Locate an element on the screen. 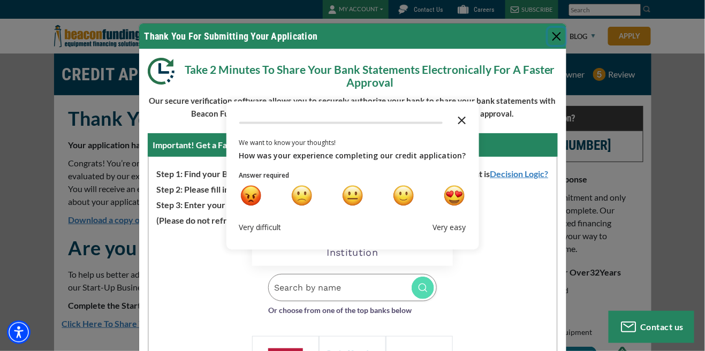 Image resolution: width=705 pixels, height=351 pixels. div: very sad is located at coordinates (251, 196).